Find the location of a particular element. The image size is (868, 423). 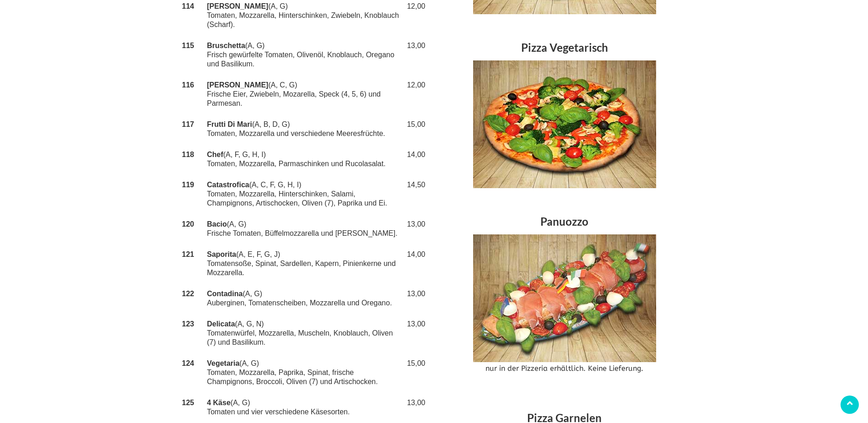

strong: Contadina is located at coordinates (224, 293).